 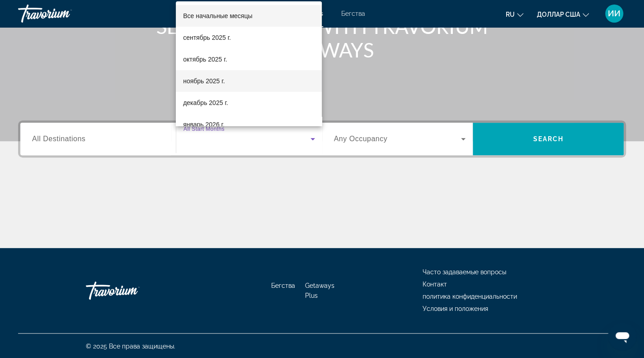 What do you see at coordinates (204, 124) in the screenshot?
I see `font: январь 2026 г.` at bounding box center [204, 124].